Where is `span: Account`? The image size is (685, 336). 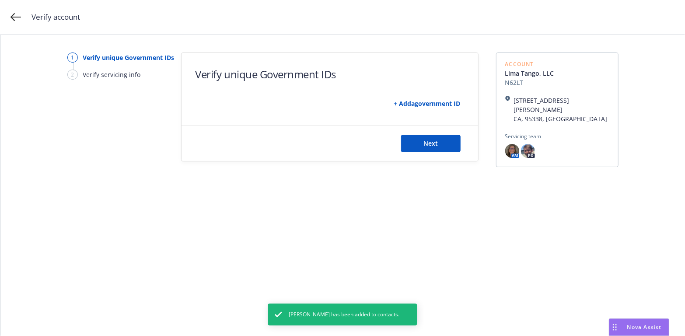
span: Account is located at coordinates (534, 64).